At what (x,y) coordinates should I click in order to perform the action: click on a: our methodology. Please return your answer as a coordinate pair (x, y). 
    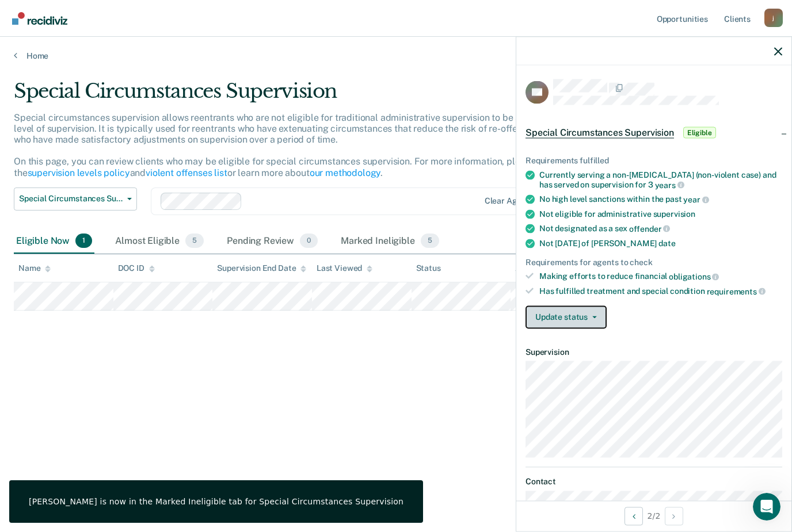
    Looking at the image, I should click on (345, 172).